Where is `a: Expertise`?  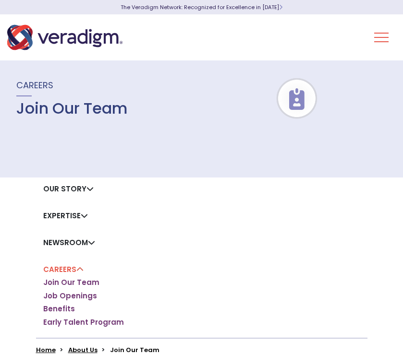
a: Expertise is located at coordinates (65, 215).